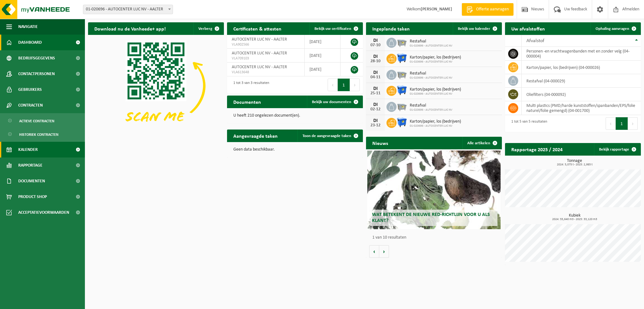 The image size is (644, 309). I want to click on div: 1 tot 3 van 3 resultaten, so click(250, 85).